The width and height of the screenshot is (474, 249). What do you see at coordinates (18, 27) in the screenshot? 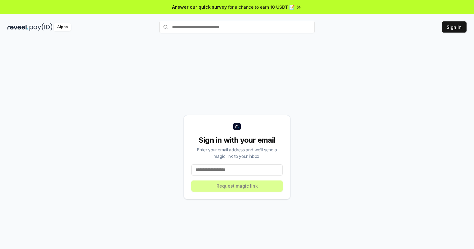
I see `img: reveel_dark` at bounding box center [18, 27].